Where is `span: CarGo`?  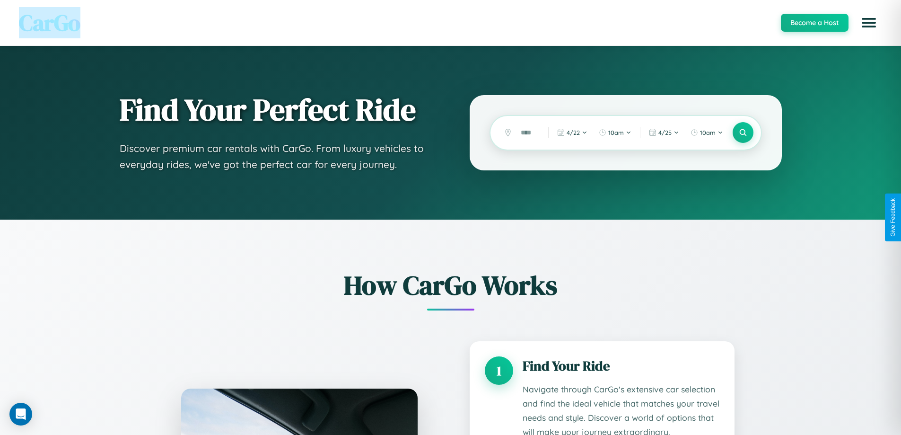
span: CarGo is located at coordinates (50, 23).